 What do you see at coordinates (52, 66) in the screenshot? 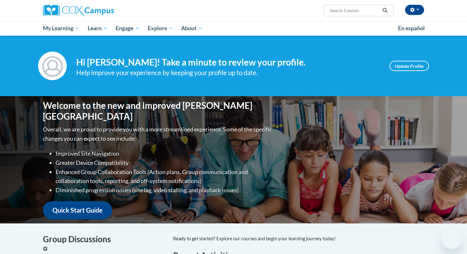
I see `img: Profile Image` at bounding box center [52, 66].